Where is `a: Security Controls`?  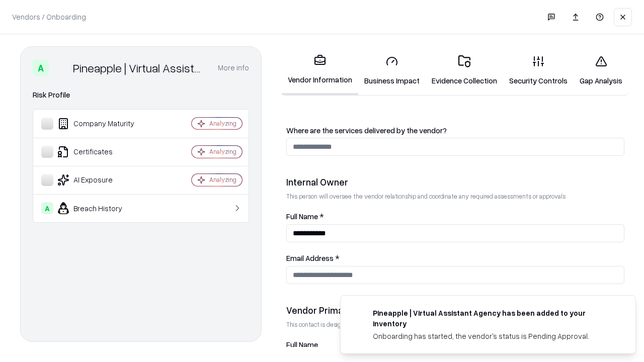 a: Security Controls is located at coordinates (538, 70).